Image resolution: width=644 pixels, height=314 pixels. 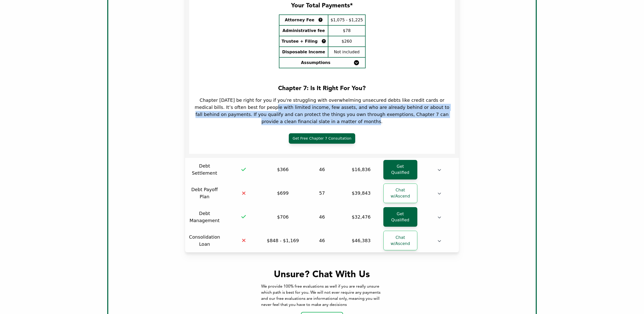 I want to click on div: Your Total Payments*, so click(x=322, y=6).